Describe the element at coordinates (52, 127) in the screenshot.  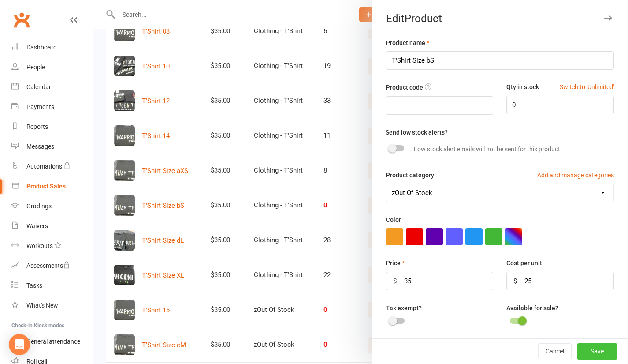
I see `a: Reports` at that location.